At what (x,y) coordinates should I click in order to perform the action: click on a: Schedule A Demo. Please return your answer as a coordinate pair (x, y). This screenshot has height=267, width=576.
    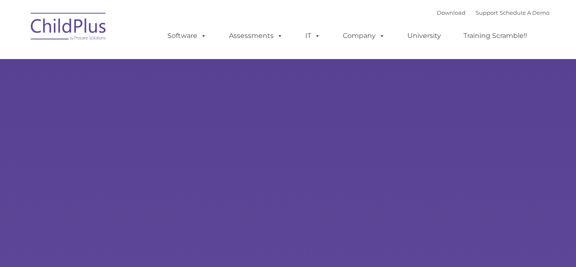
    Looking at the image, I should click on (524, 13).